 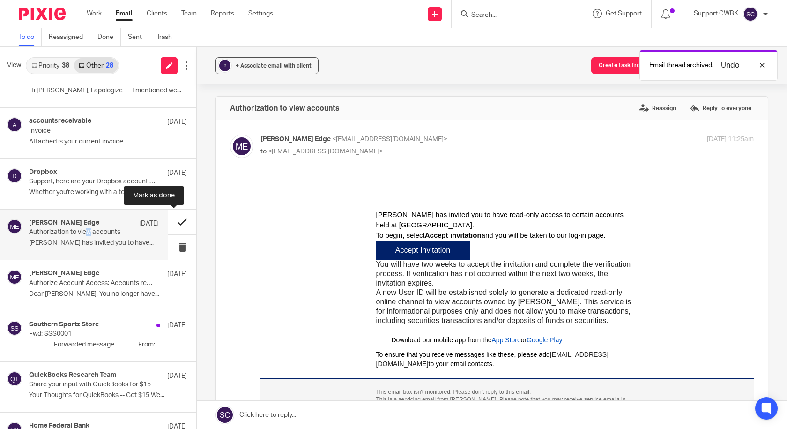 I want to click on span: + Associate email with client, so click(x=274, y=66).